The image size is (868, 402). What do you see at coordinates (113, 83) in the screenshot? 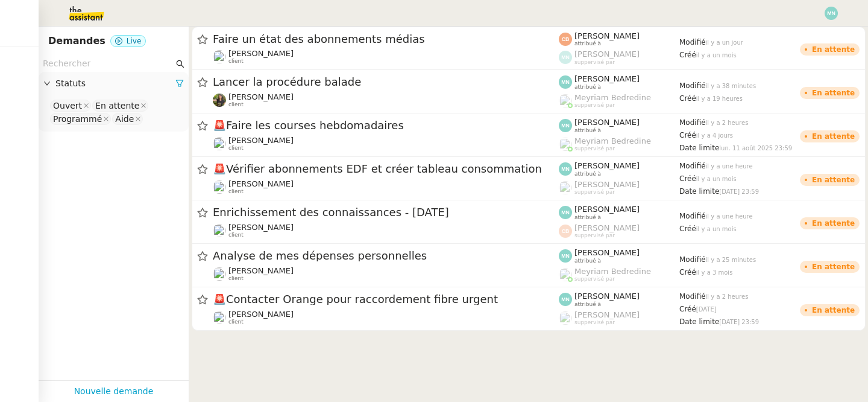
I see `div: Statuts` at bounding box center [113, 83].